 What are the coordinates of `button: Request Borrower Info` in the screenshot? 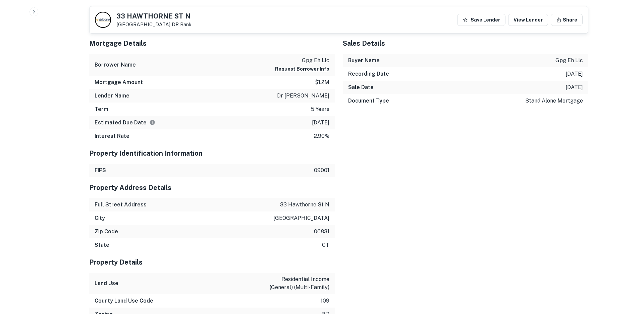 It's located at (302, 69).